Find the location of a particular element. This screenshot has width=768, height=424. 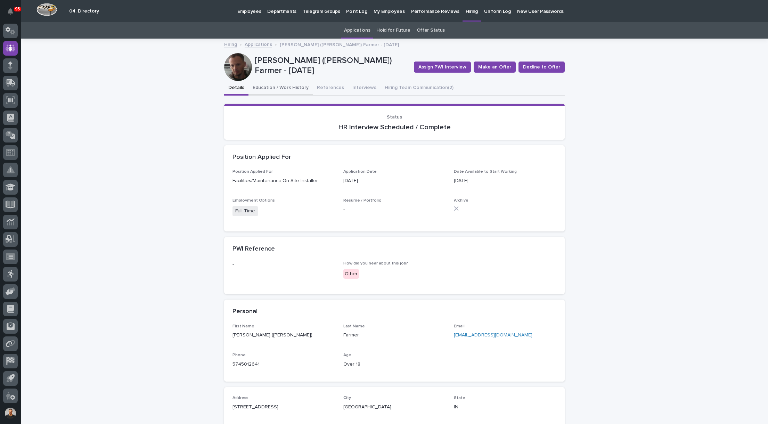

div: Other is located at coordinates (351, 274).